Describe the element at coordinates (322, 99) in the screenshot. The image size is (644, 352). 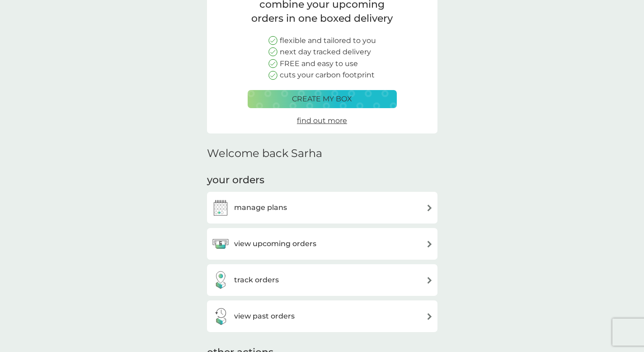
I see `button: create my box` at that location.